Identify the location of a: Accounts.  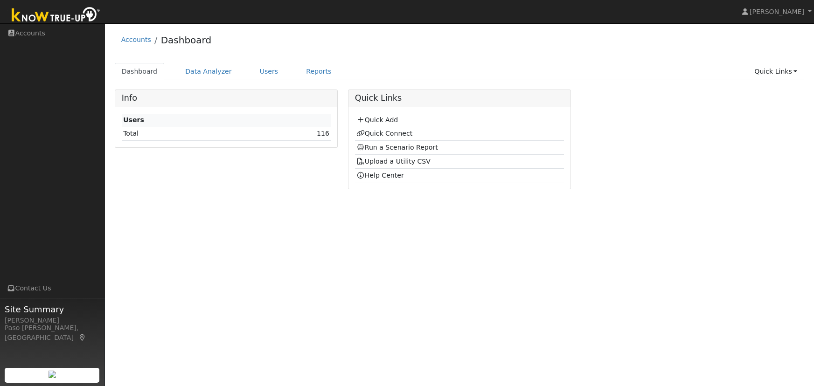
(136, 40).